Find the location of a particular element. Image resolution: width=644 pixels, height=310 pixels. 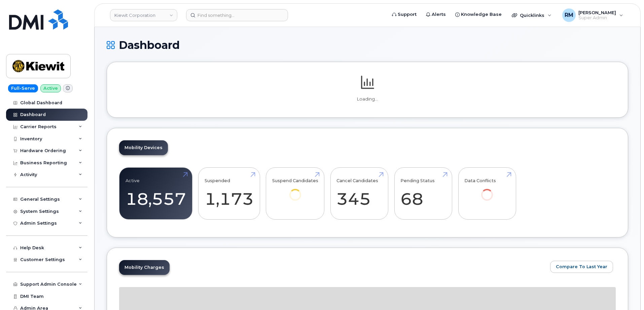

a: Mobility Devices is located at coordinates (144, 148).